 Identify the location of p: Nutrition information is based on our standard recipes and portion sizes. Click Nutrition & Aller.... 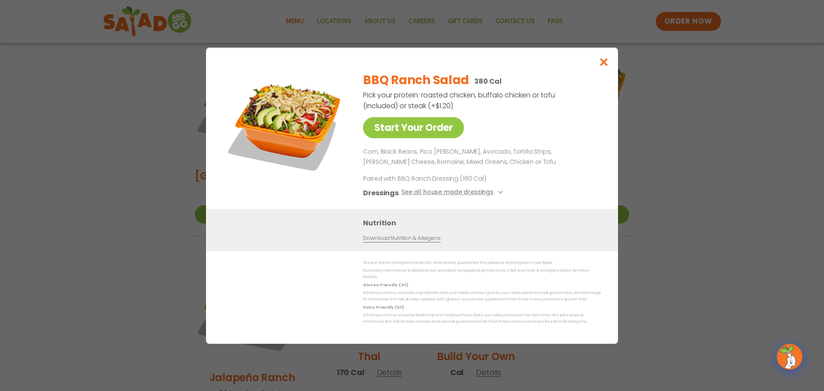
(482, 274).